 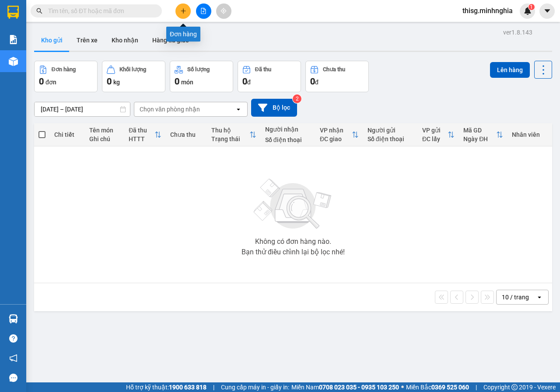 I want to click on strong: 0708 023 035 - 0935 103 250, so click(x=359, y=387).